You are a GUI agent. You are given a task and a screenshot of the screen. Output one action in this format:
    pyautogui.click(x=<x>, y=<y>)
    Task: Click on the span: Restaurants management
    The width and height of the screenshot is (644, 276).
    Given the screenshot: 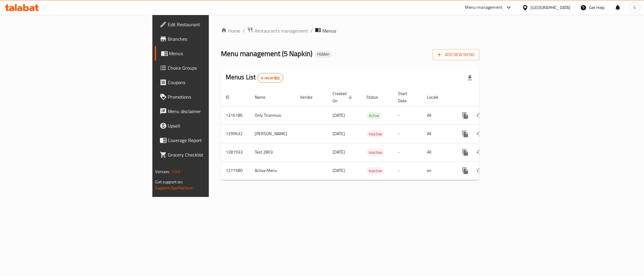 What is the action you would take?
    pyautogui.click(x=282, y=31)
    